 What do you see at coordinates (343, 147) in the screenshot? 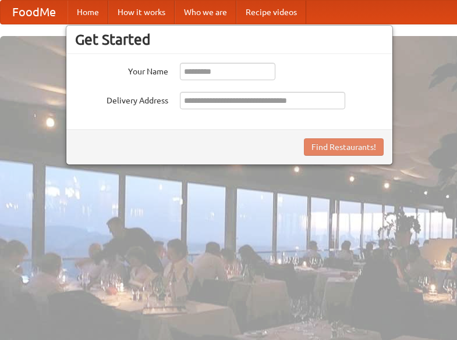
I see `button: Find Restaurants!` at bounding box center [343, 147].